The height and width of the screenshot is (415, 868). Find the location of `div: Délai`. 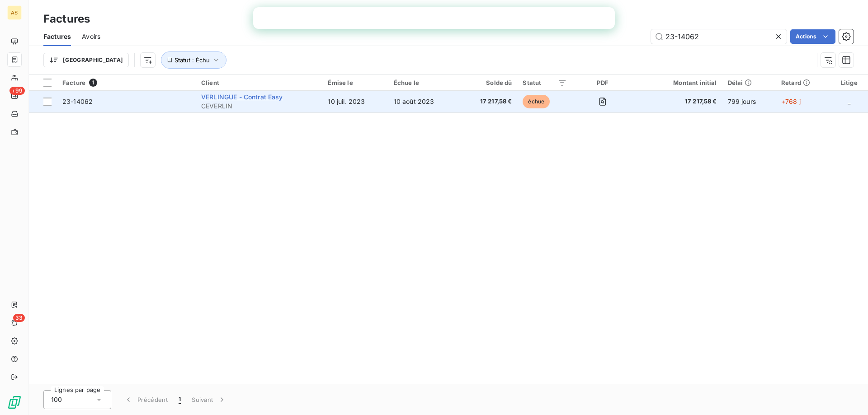

div: Délai is located at coordinates (749, 82).